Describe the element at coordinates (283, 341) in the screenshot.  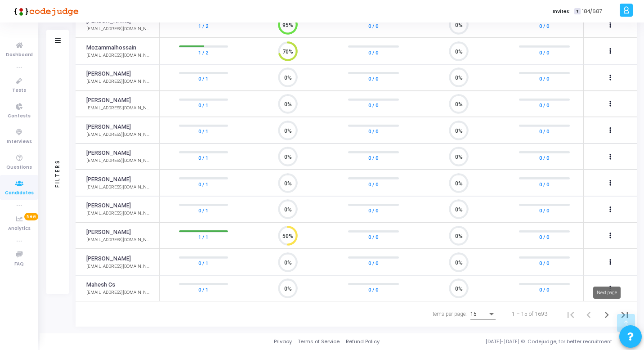
I see `a: Privacy` at that location.